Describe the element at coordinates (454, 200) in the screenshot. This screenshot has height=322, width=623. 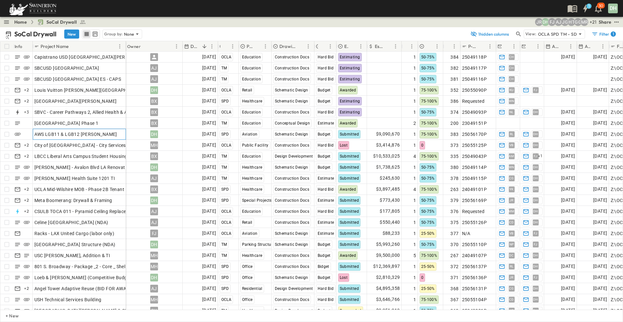
I see `span: 379` at that location.